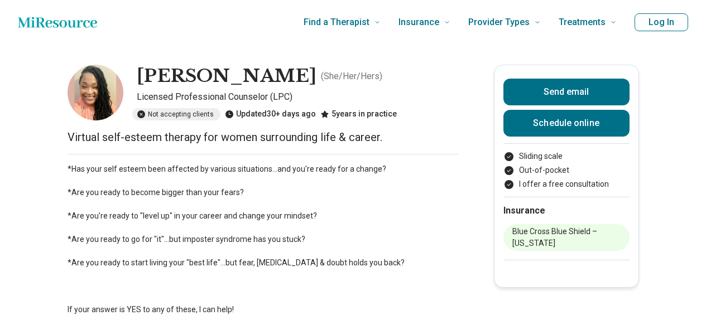 The height and width of the screenshot is (325, 706). What do you see at coordinates (566, 123) in the screenshot?
I see `a: Schedule online` at bounding box center [566, 123].